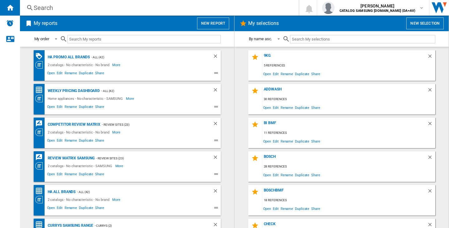 The height and width of the screenshot is (228, 449). What do you see at coordinates (61, 192) in the screenshot?
I see `div: HA all Brands` at bounding box center [61, 192].